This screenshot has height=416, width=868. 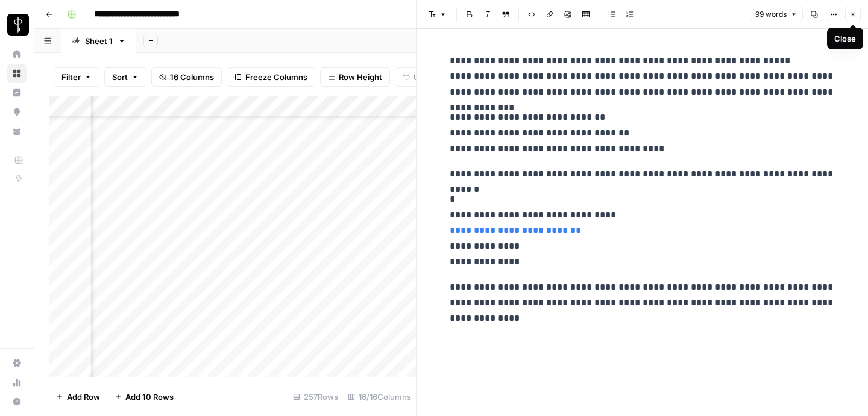 What do you see at coordinates (17, 93) in the screenshot?
I see `a: Insights` at bounding box center [17, 93].